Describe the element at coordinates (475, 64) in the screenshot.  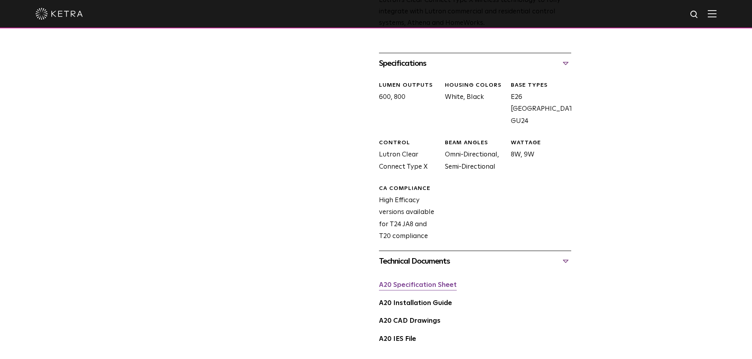
I see `div: Specifications` at that location.